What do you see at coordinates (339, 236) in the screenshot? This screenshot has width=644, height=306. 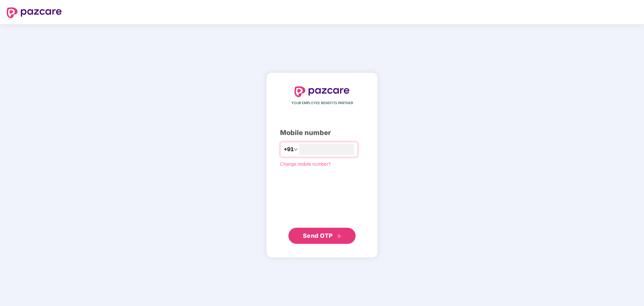 I see `span: double-right` at bounding box center [339, 236].